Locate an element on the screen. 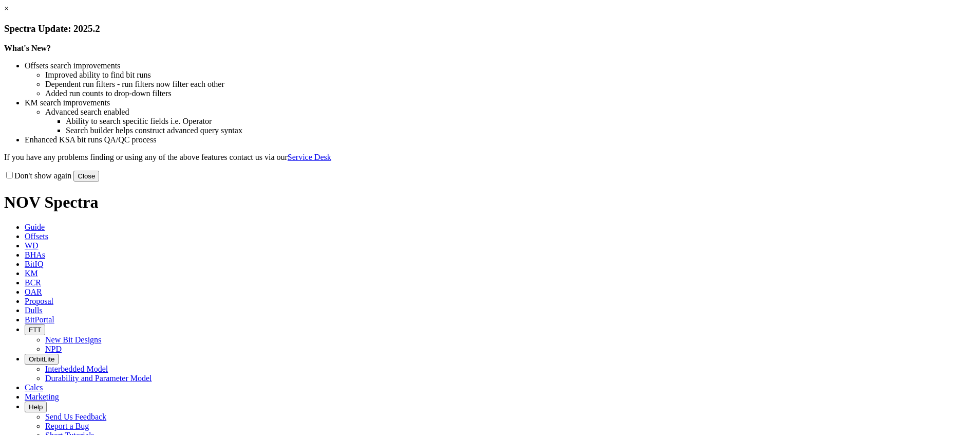 The height and width of the screenshot is (435, 980). span: FTT is located at coordinates (35, 329).